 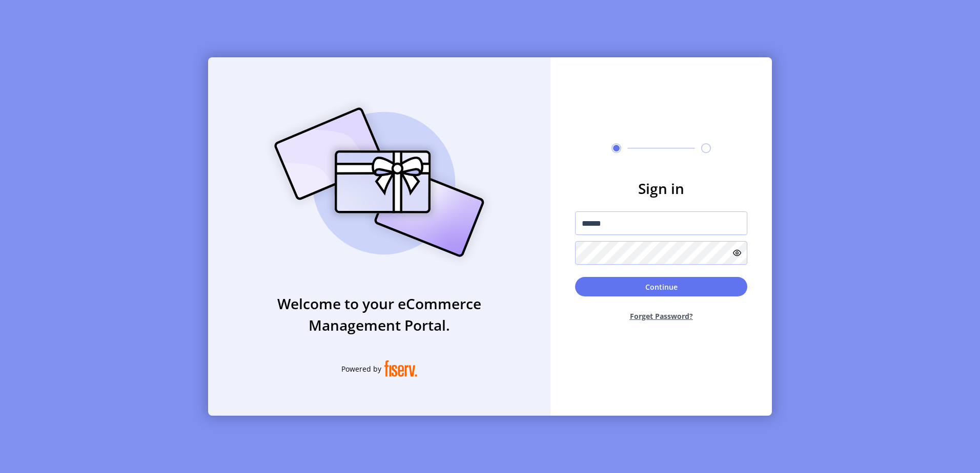 What do you see at coordinates (662, 287) in the screenshot?
I see `button: Continue` at bounding box center [662, 287].